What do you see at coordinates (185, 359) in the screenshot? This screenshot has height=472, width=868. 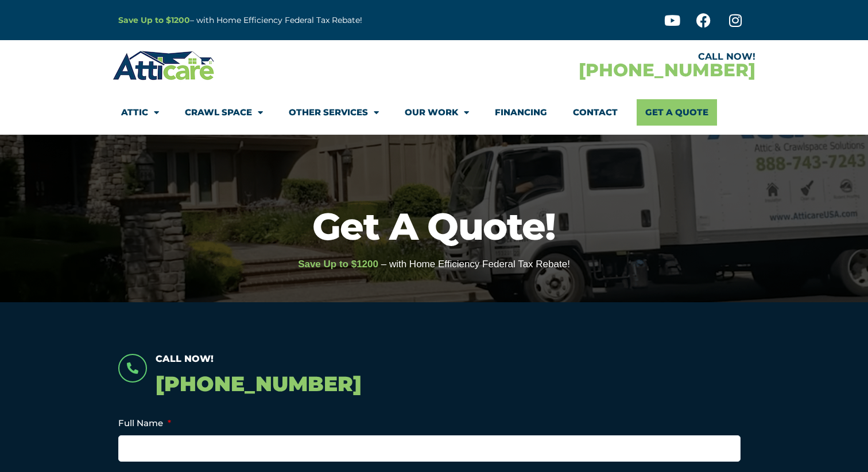 I see `span: Call Now!` at bounding box center [185, 359].